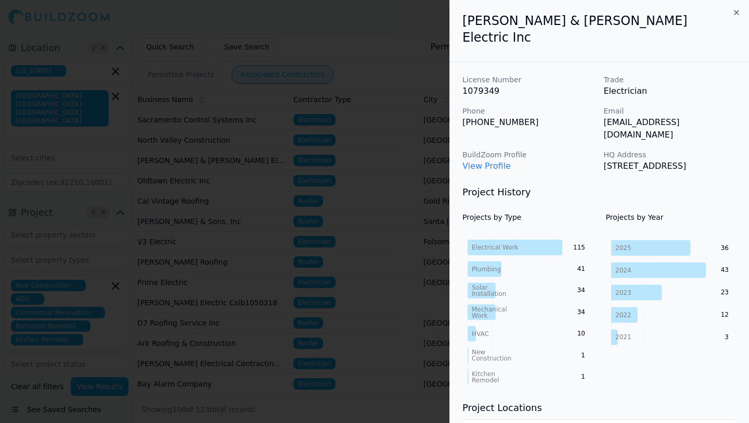  What do you see at coordinates (485, 380) in the screenshot?
I see `tspan: Remodel` at bounding box center [485, 380].